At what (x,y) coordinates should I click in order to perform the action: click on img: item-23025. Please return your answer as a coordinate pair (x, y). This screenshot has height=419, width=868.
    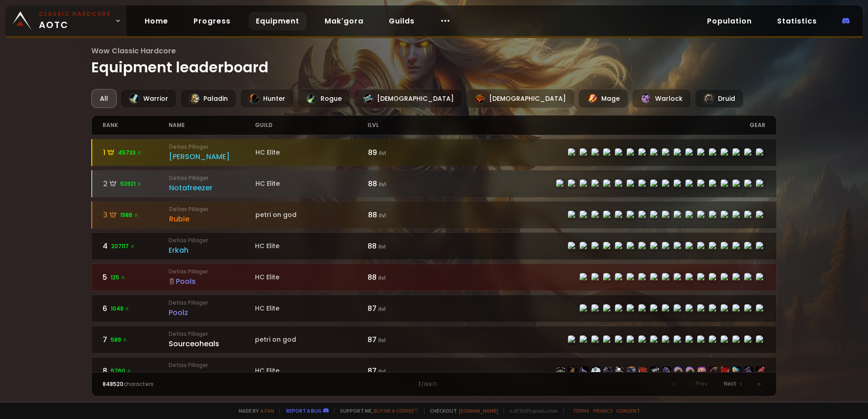
    Looking at the image, I should click on (689, 371).